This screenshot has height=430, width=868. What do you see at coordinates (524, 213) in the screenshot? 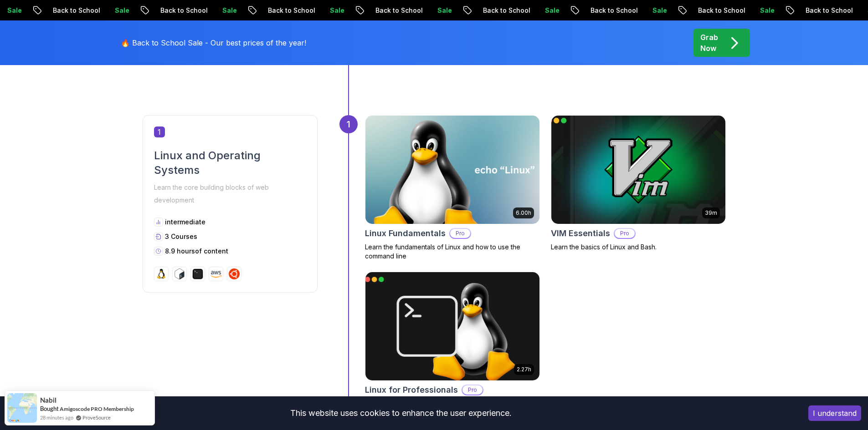
I see `p: 6.00h` at bounding box center [524, 213].